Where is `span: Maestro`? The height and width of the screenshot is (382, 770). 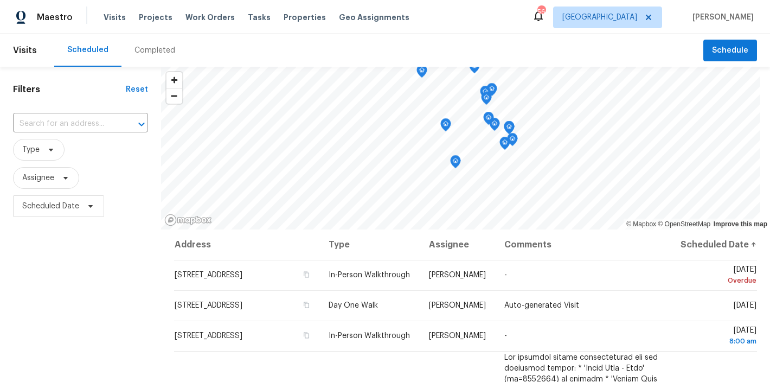
span: Maestro is located at coordinates (55, 17).